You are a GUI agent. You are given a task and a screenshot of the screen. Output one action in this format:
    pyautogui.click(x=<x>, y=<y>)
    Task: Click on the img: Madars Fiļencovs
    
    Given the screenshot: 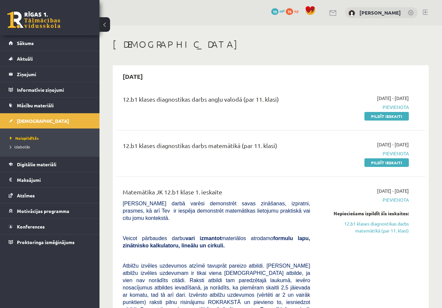 What is the action you would take?
    pyautogui.click(x=352, y=13)
    